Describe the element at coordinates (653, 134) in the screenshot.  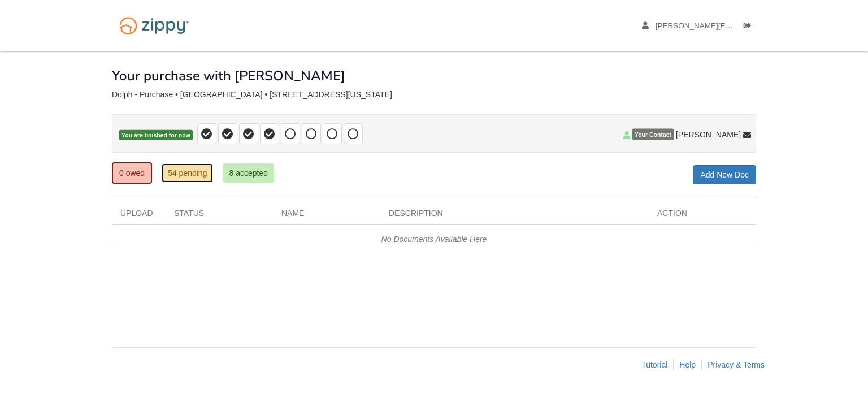
I see `span: Your Contact` at that location.